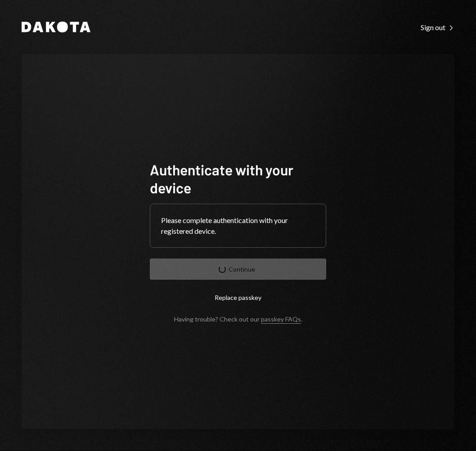 This screenshot has height=451, width=476. Describe the element at coordinates (437, 27) in the screenshot. I see `div: Sign out` at that location.